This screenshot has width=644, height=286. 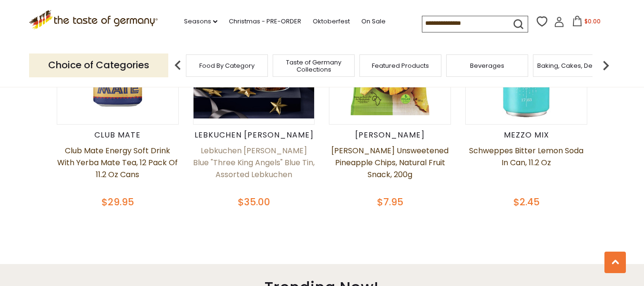 I want to click on button: $0.00, so click(x=586, y=23).